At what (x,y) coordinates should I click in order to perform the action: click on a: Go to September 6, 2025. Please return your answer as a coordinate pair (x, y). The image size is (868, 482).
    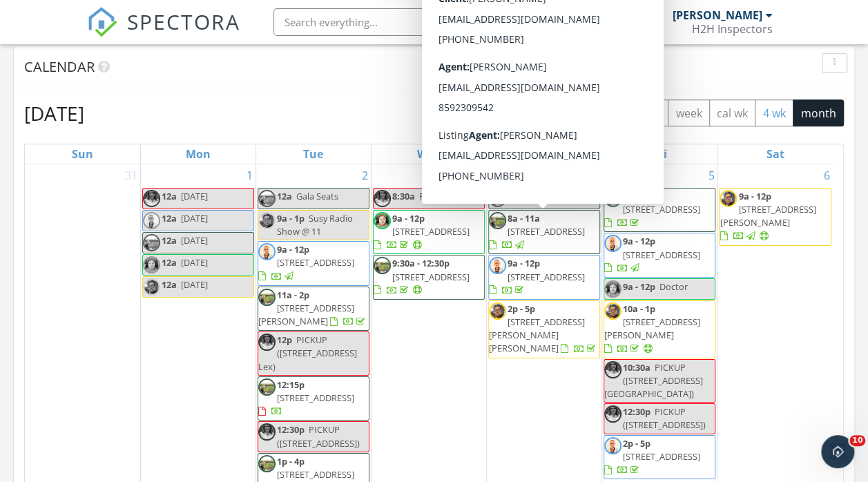
    Looking at the image, I should click on (827, 176).